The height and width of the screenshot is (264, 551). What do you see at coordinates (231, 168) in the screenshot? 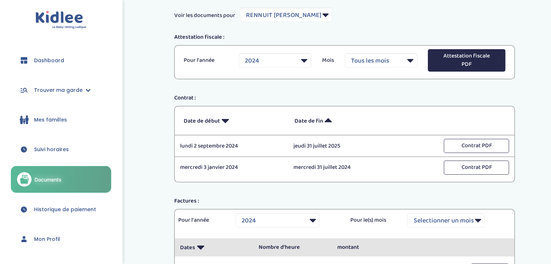
I see `p: mercredi 3 janvier 2024` at bounding box center [231, 168].